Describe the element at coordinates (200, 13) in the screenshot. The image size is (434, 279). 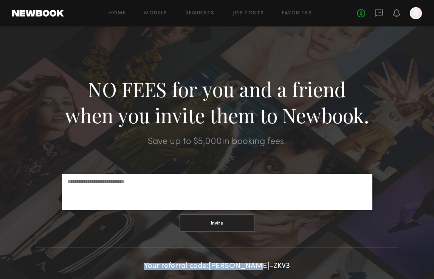
I see `a: Requests` at that location.